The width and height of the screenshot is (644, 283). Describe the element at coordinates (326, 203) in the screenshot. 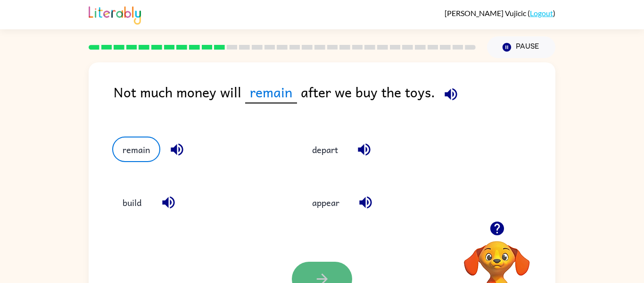

I see `button: appear` at that location.